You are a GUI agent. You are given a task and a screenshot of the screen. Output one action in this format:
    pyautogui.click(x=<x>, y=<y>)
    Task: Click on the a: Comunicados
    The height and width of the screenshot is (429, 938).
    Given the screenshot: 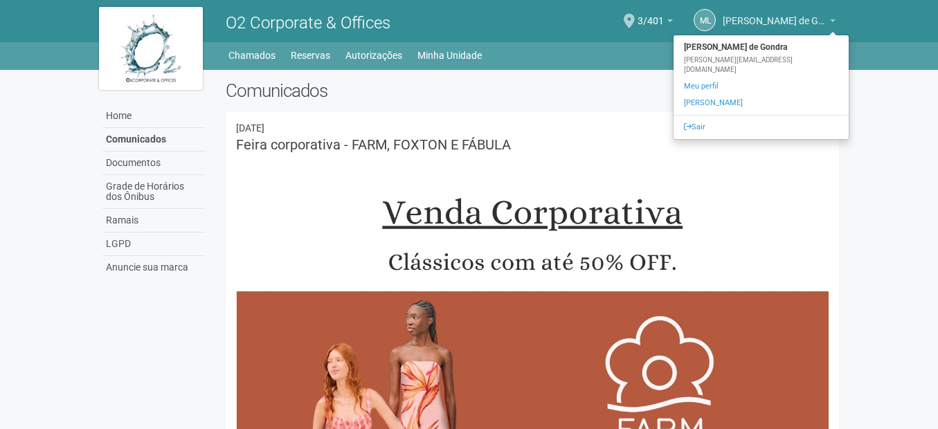 What is the action you would take?
    pyautogui.click(x=154, y=140)
    